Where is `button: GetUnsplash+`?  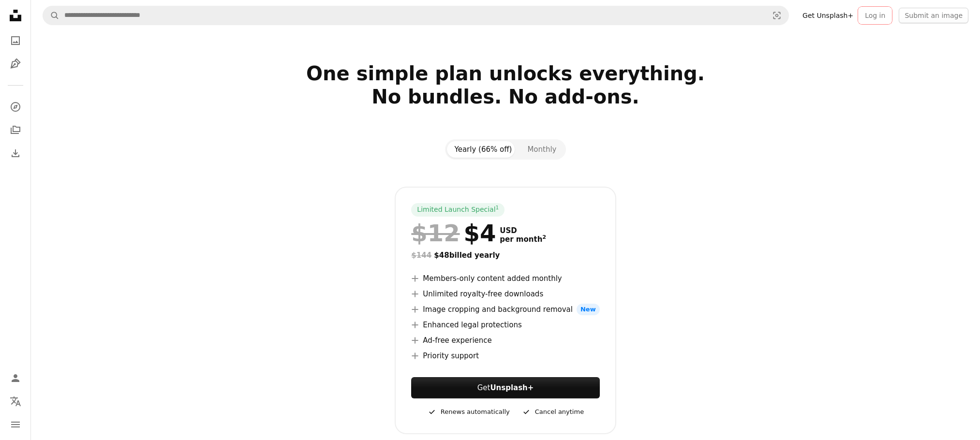
button: GetUnsplash+ is located at coordinates (505, 388).